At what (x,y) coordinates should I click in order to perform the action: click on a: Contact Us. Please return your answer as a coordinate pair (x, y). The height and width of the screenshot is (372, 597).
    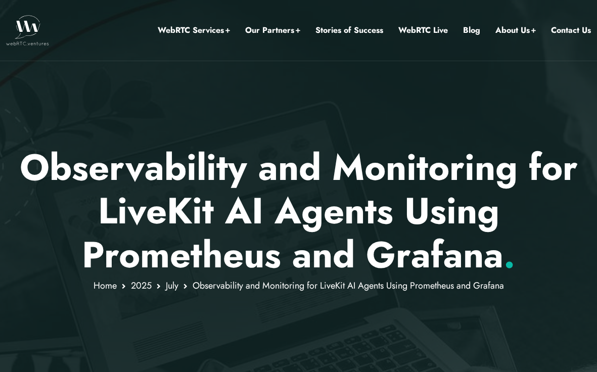
    Looking at the image, I should click on (570, 30).